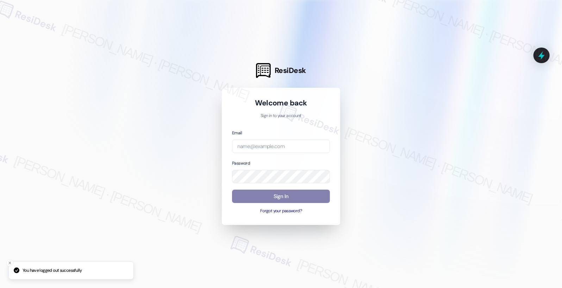 The image size is (562, 288). What do you see at coordinates (263, 70) in the screenshot?
I see `img: ResiDesk Logo` at bounding box center [263, 70].